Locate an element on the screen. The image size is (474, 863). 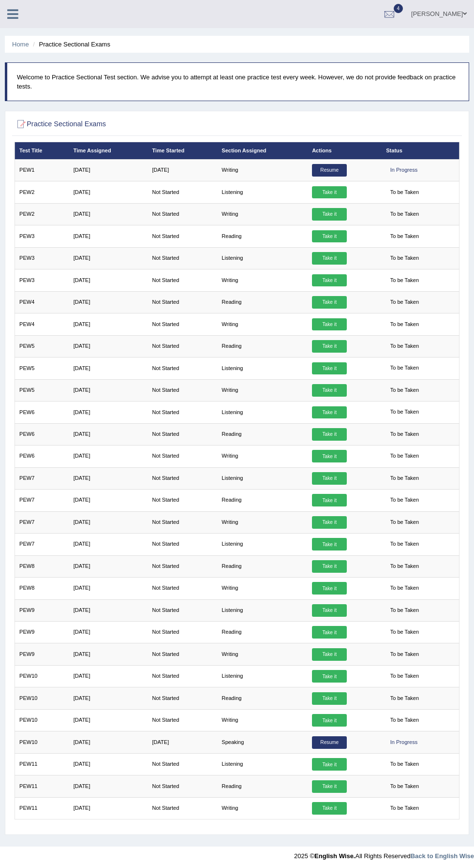
th: Actions is located at coordinates (344, 150).